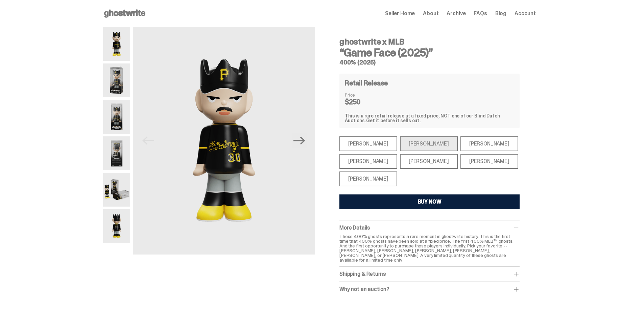 This screenshot has width=644, height=319. I want to click on h3: “Game Face (2025)”, so click(430, 52).